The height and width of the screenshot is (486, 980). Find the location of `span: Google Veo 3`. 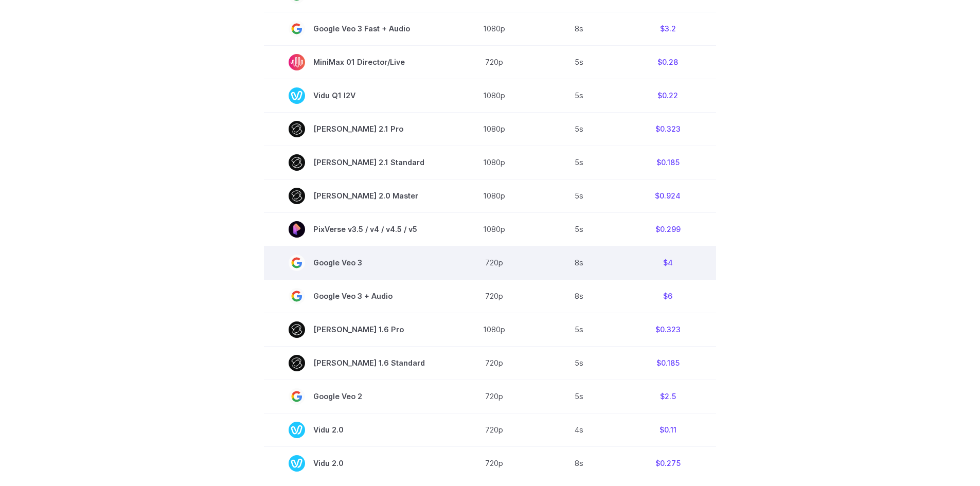

span: Google Veo 3 is located at coordinates (356, 263).